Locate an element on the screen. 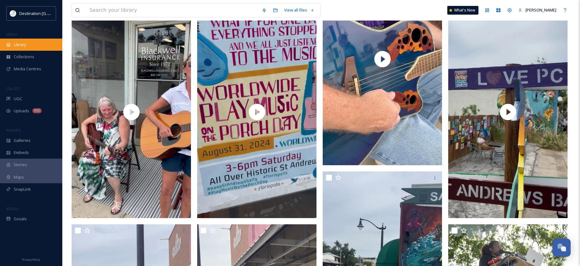 The width and height of the screenshot is (580, 266). span: SnapLink is located at coordinates (22, 189).